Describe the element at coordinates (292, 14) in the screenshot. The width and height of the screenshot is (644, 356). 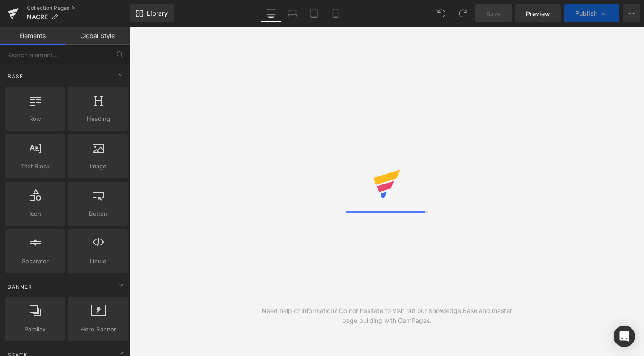
I see `a: Laptop` at that location.